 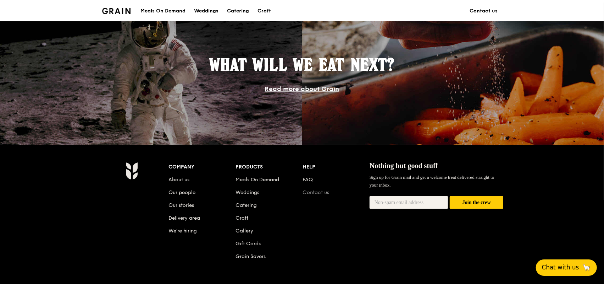 What do you see at coordinates (561, 267) in the screenshot?
I see `span: Chat with us` at bounding box center [561, 267].